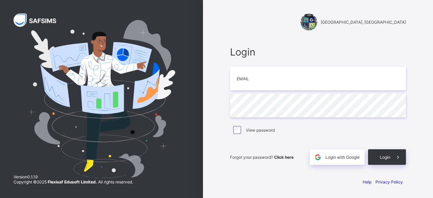  Describe the element at coordinates (72, 182) in the screenshot. I see `strong: Flexisaf Edusoft Limited.` at that location.